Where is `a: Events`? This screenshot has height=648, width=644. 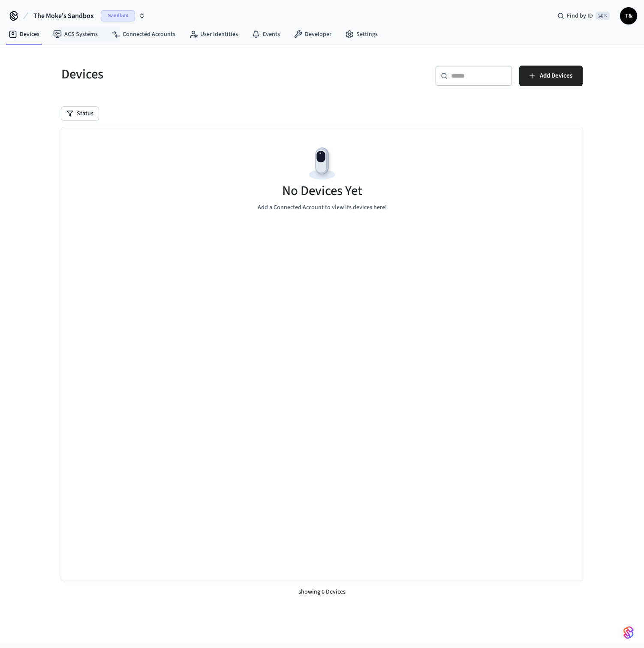 a: Events is located at coordinates (265, 34).